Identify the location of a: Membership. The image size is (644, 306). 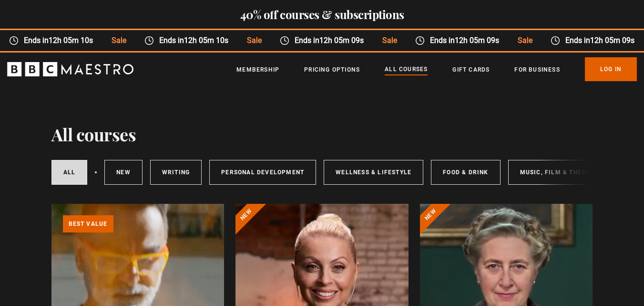
(258, 70).